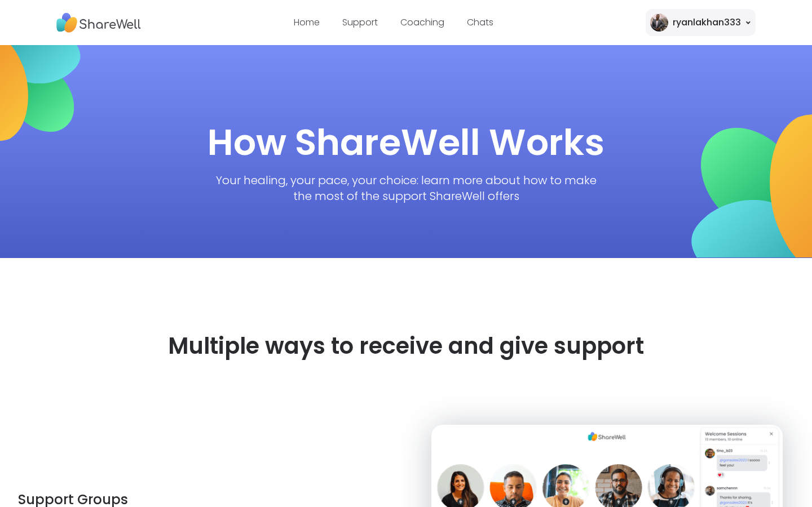  What do you see at coordinates (659, 23) in the screenshot?
I see `img: ryanlakhan333` at bounding box center [659, 23].